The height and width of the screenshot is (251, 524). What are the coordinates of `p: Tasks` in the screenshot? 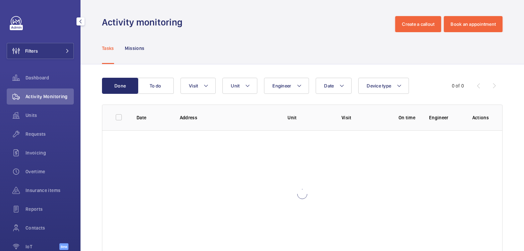 It's located at (108, 48).